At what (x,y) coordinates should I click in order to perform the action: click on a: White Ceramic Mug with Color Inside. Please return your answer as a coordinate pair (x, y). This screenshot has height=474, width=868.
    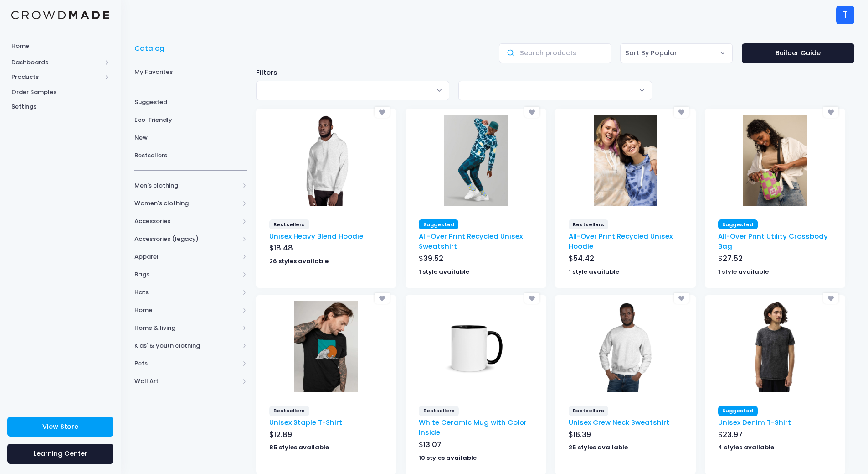
    Looking at the image, I should click on (473, 427).